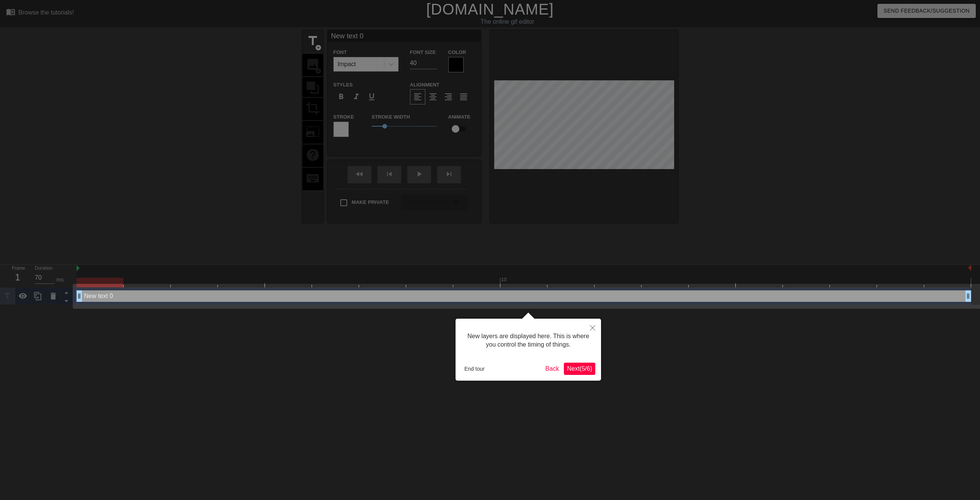  What do you see at coordinates (552, 369) in the screenshot?
I see `button: Back` at bounding box center [552, 369].